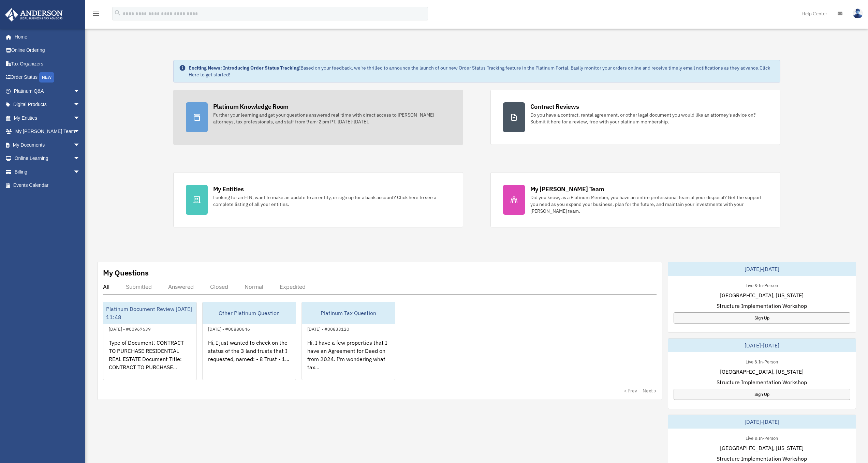 This screenshot has height=463, width=868. Describe the element at coordinates (47, 185) in the screenshot. I see `a: Events Calendar` at that location.